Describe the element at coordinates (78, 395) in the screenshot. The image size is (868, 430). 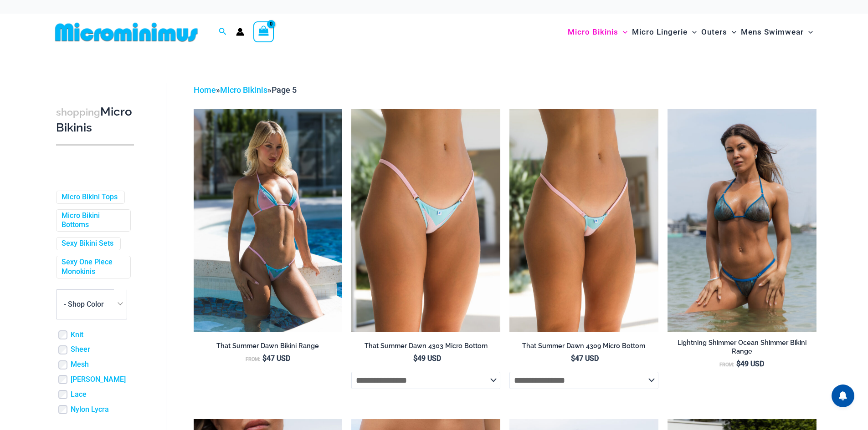
I see `a: Lace` at that location.